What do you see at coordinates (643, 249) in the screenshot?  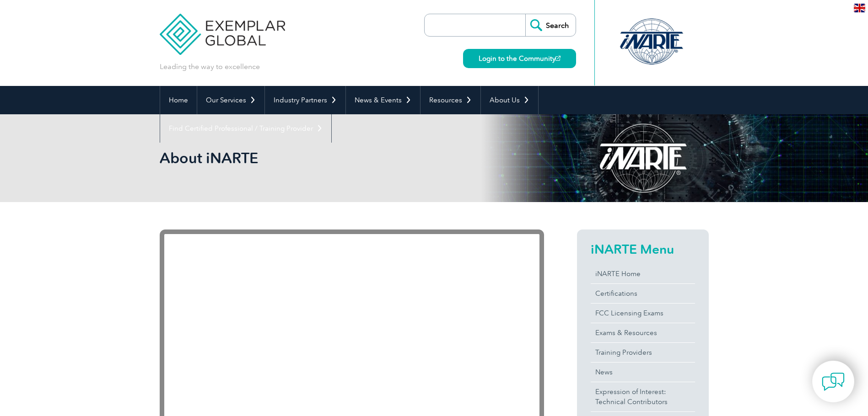 I see `h2: iNARTE Menu` at bounding box center [643, 249].